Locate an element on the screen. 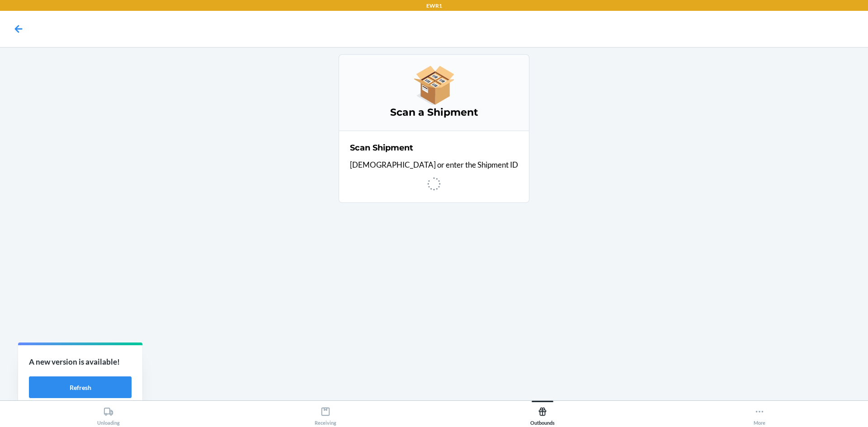 This screenshot has height=427, width=868. p: A new version is available! is located at coordinates (80, 362).